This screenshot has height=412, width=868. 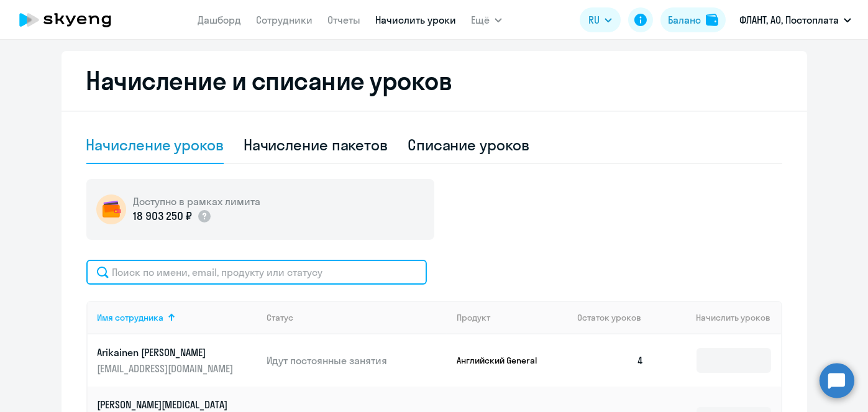 What do you see at coordinates (111, 210) in the screenshot?
I see `img: wallet-circle.png` at bounding box center [111, 210].